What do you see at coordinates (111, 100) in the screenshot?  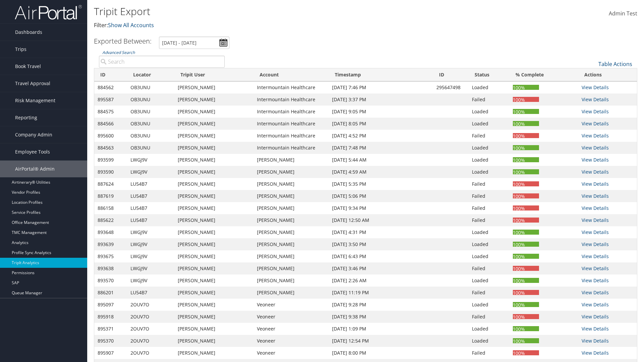 I see `td: 895587` at bounding box center [111, 100].